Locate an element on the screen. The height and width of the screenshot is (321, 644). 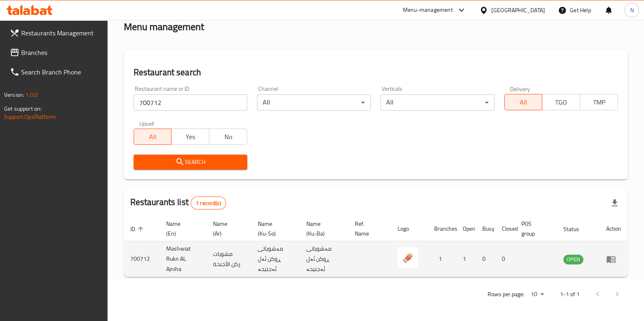
input: Search for restaurant name or ID.. is located at coordinates (190, 102).